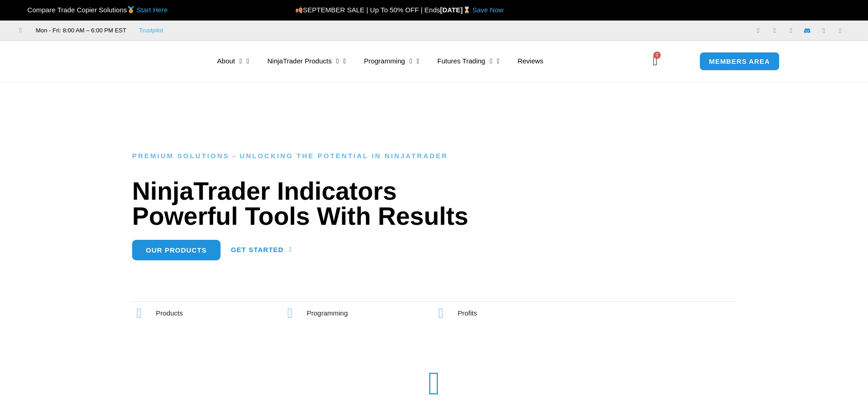  What do you see at coordinates (176, 250) in the screenshot?
I see `span: Our Products` at bounding box center [176, 250].